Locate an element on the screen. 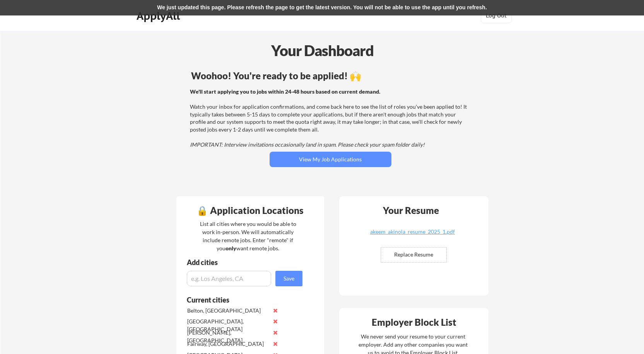  button: Save is located at coordinates (289, 279).